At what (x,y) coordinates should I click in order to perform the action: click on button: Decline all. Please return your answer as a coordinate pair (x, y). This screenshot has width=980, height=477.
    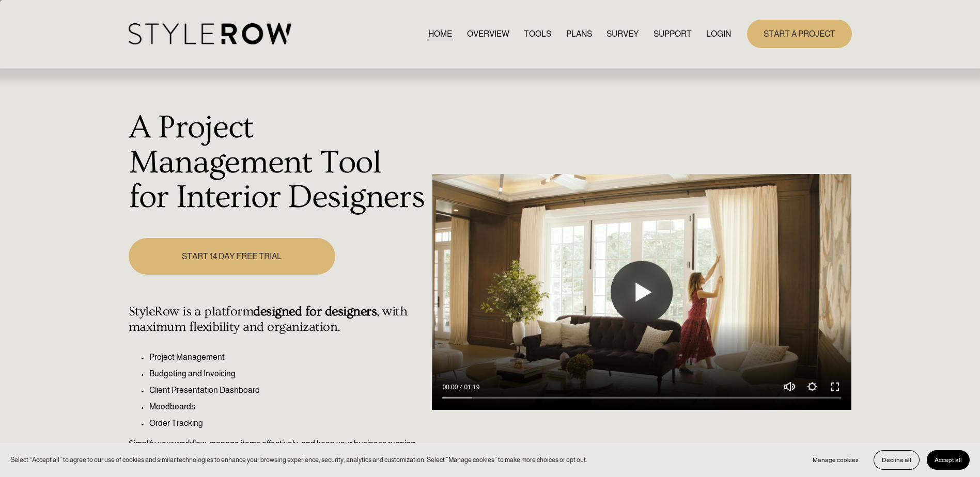
    Looking at the image, I should click on (896, 460).